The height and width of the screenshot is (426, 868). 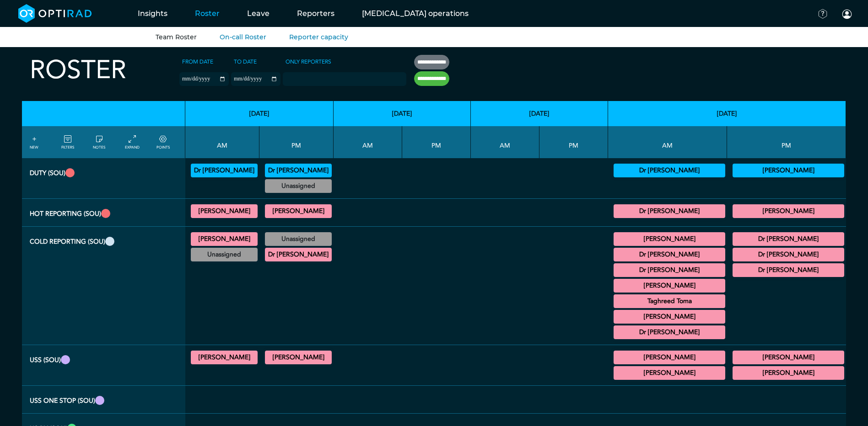 I want to click on div: General MRI 13:30 - 17:30, so click(x=788, y=255).